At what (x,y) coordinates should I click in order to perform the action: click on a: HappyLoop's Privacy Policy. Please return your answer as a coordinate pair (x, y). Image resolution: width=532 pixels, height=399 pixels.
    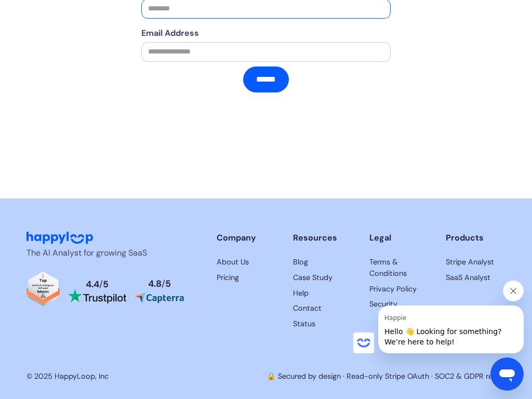
    Looking at the image, I should click on (475, 278).